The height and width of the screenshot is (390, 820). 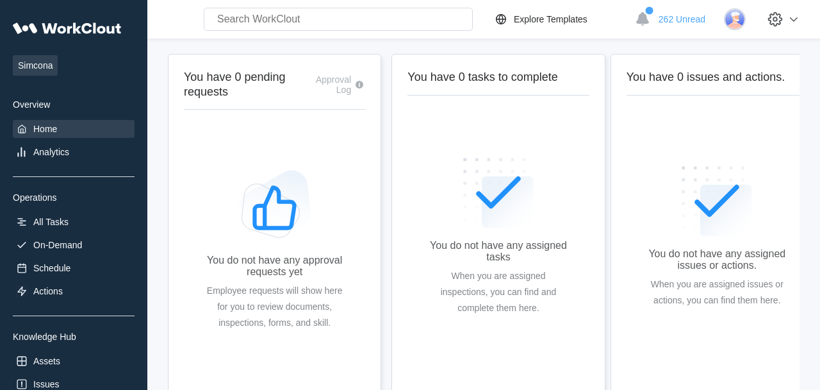 I want to click on div: You do not have any assigned tasks, so click(x=498, y=251).